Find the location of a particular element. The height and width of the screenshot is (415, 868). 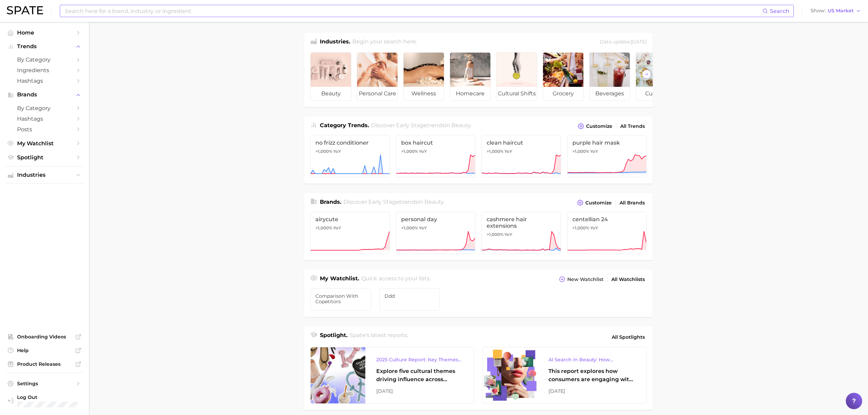

a: All Trends is located at coordinates (632, 126).